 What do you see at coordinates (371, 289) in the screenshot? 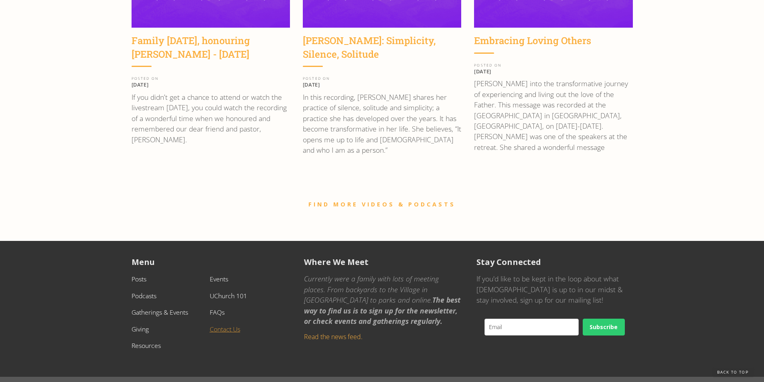
I see `em: Currently were a family with lots of meeting places. From backyards to the Village in [GEOGRAPHIC...` at bounding box center [371, 289].